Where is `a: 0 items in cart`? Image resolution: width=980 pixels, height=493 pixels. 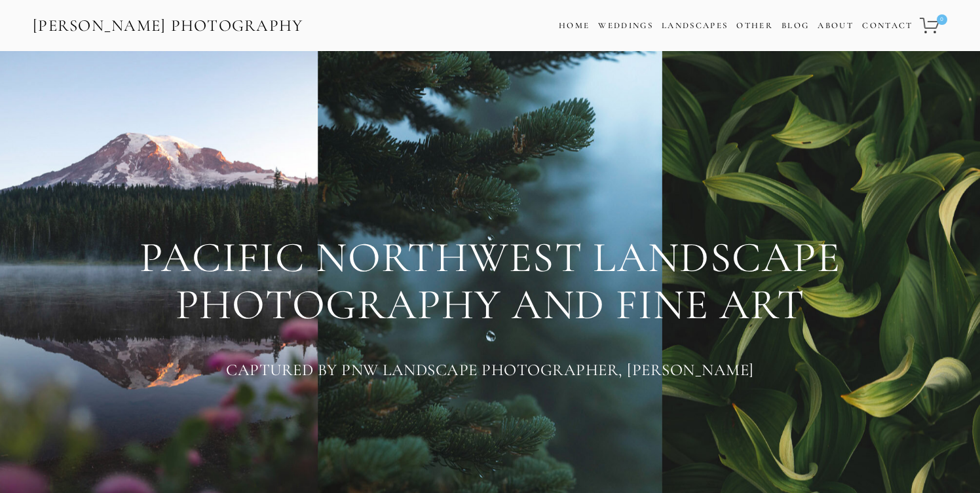
a: 0 items in cart is located at coordinates (933, 25).